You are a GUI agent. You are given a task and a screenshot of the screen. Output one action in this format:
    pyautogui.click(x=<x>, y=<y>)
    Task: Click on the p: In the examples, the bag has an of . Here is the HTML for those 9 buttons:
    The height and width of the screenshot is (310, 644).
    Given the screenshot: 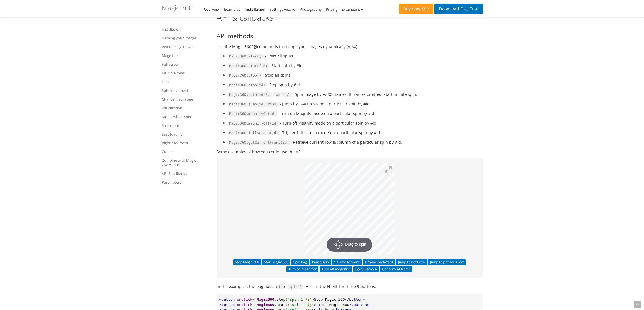 What is the action you would take?
    pyautogui.click(x=349, y=286)
    